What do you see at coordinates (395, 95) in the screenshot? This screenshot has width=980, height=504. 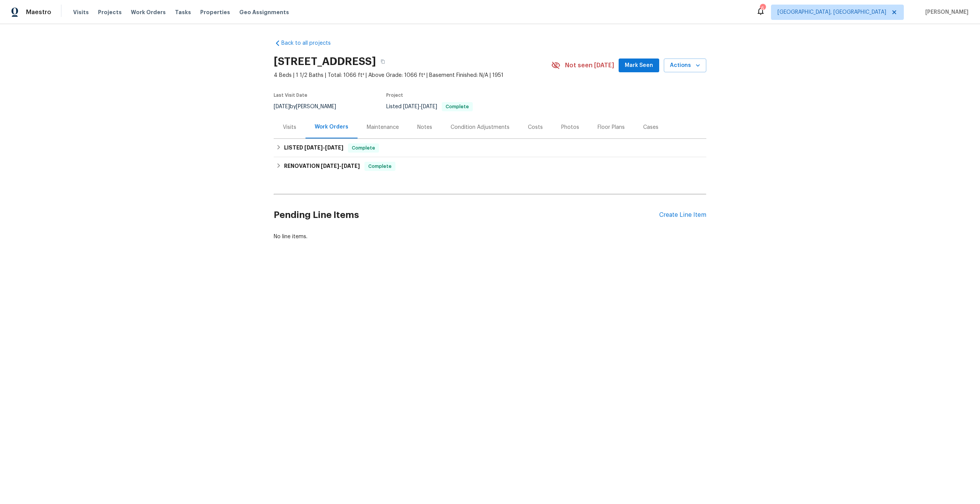 I see `span: Project` at bounding box center [395, 95].